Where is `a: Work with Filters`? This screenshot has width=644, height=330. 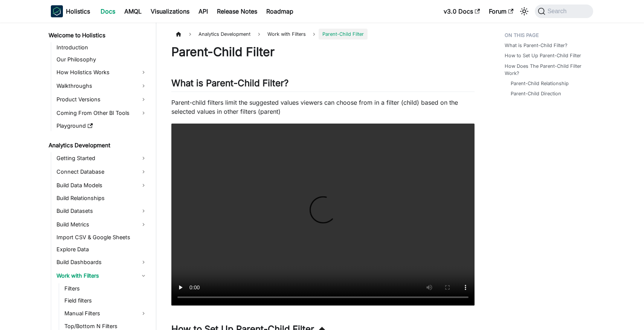 a: Work with Filters is located at coordinates (102, 276).